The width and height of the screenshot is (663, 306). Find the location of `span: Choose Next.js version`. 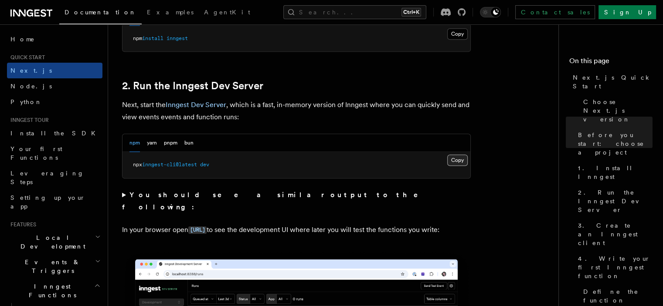

span: Choose Next.js version is located at coordinates (617, 111).